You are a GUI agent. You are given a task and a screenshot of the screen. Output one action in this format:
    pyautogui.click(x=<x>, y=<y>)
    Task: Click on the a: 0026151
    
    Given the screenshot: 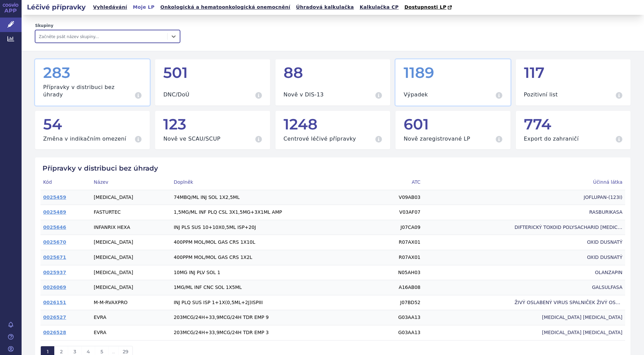 What is the action you would take?
    pyautogui.click(x=55, y=303)
    